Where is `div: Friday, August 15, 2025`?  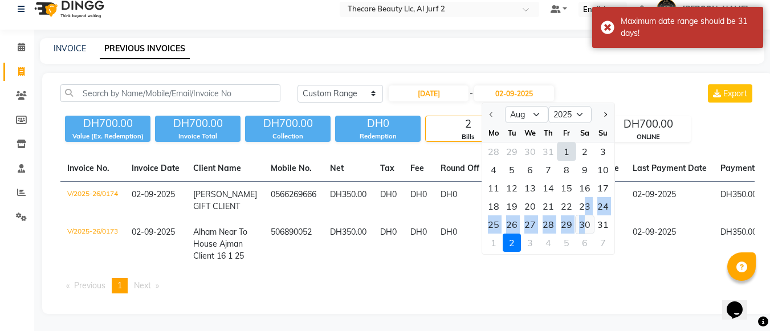 div: Friday, August 15, 2025 is located at coordinates (566, 188).